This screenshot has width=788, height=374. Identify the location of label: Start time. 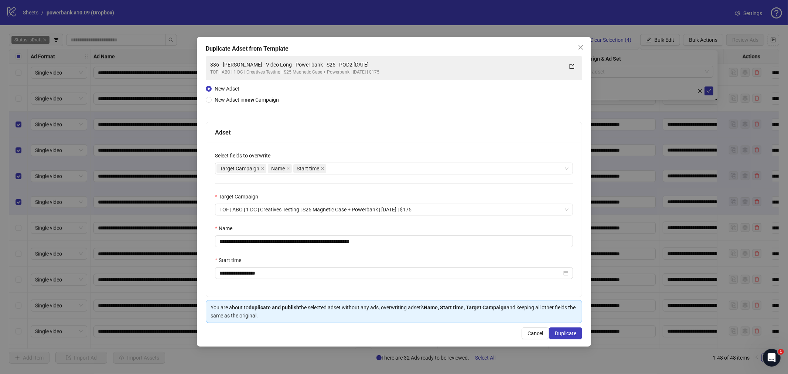
(230, 260).